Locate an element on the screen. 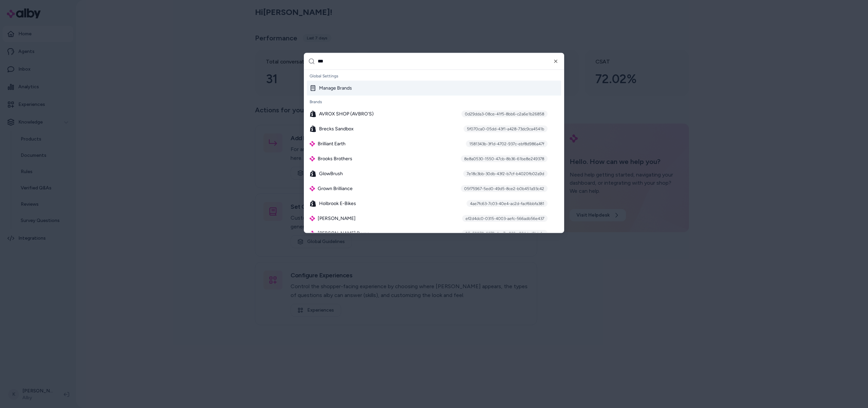  div: ef2d4dc0-0315-4003-aefc-566adb56e437 is located at coordinates (505, 218).